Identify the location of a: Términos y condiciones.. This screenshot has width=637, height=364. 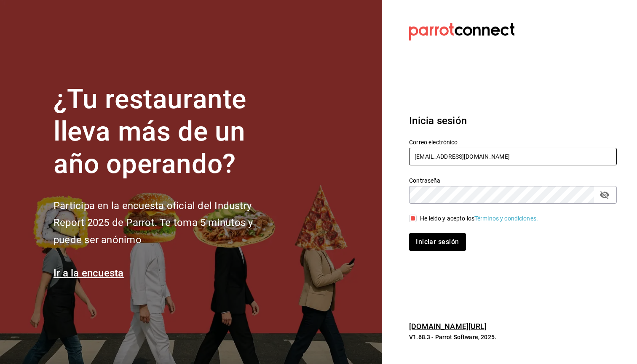
(506, 218).